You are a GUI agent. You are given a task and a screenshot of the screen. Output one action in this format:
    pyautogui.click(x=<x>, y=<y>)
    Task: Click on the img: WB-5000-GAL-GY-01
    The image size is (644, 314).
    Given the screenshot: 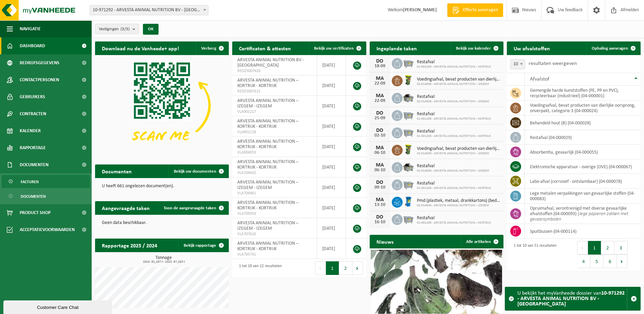 What is the action you would take?
    pyautogui.click(x=408, y=166)
    